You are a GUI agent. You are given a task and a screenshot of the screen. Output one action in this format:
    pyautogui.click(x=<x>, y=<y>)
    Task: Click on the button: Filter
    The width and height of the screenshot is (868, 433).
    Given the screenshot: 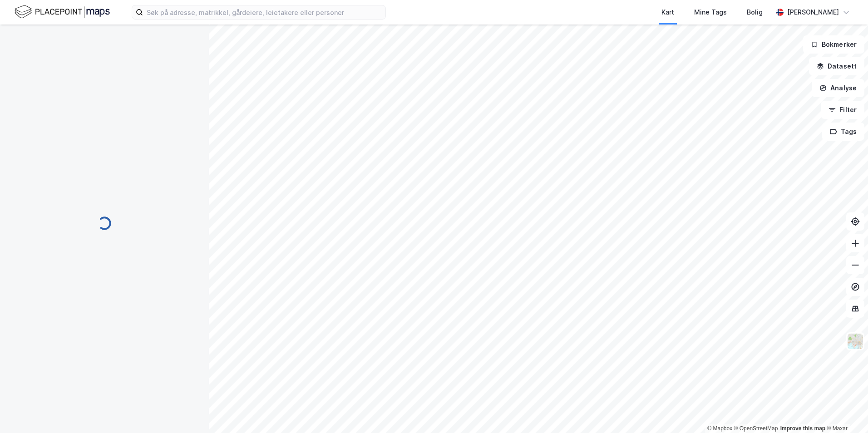 What is the action you would take?
    pyautogui.click(x=843, y=110)
    